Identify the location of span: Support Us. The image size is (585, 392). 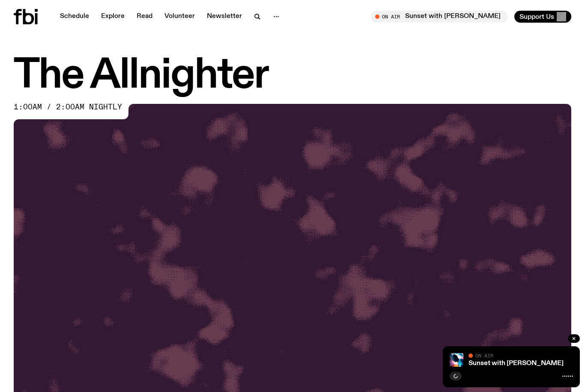
(536, 16).